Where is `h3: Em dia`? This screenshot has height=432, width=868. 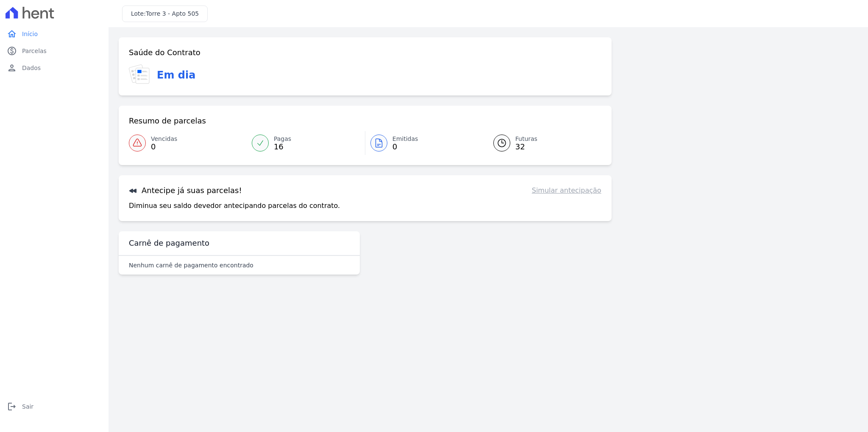
h3: Em dia is located at coordinates (176, 75).